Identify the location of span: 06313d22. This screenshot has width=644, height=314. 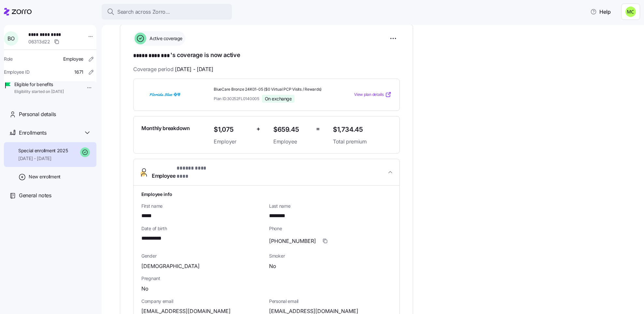
(39, 42).